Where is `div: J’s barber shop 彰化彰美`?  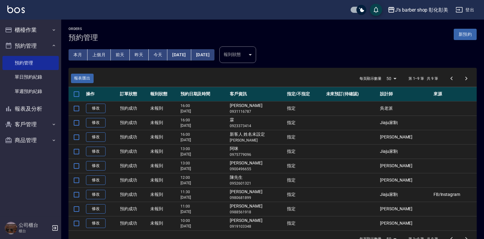
div: J’s barber shop 彰化彰美 is located at coordinates (421, 10).